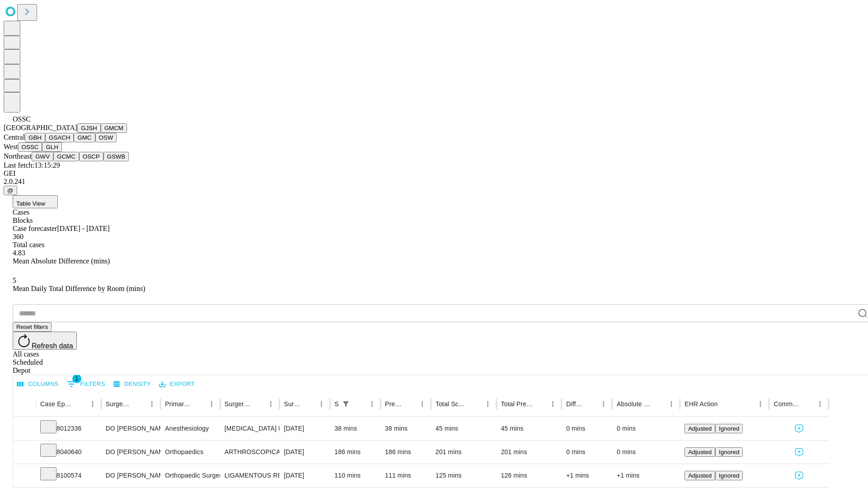 The image size is (868, 488). Describe the element at coordinates (406, 428) in the screenshot. I see `div: 38 mins` at that location.